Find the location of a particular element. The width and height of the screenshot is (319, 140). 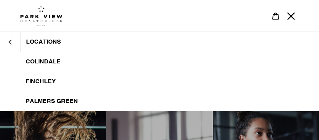

span: Palmers Green is located at coordinates (52, 101).